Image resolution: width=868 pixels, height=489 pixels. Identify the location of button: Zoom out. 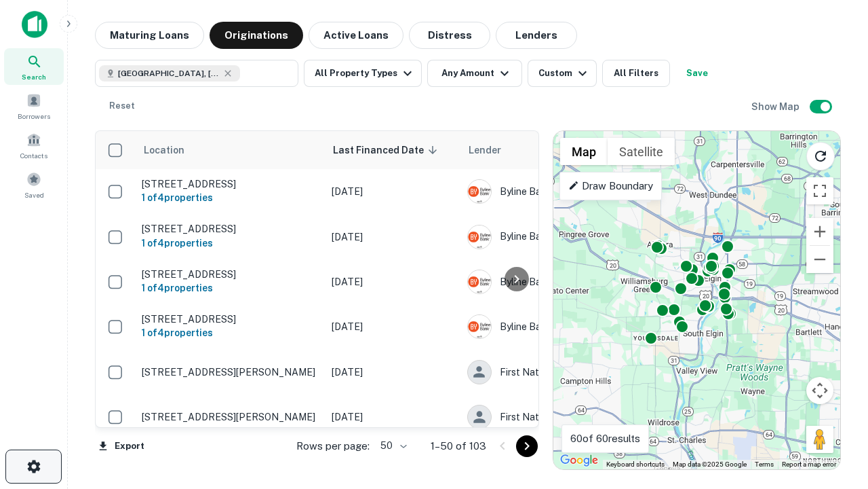
(820, 259).